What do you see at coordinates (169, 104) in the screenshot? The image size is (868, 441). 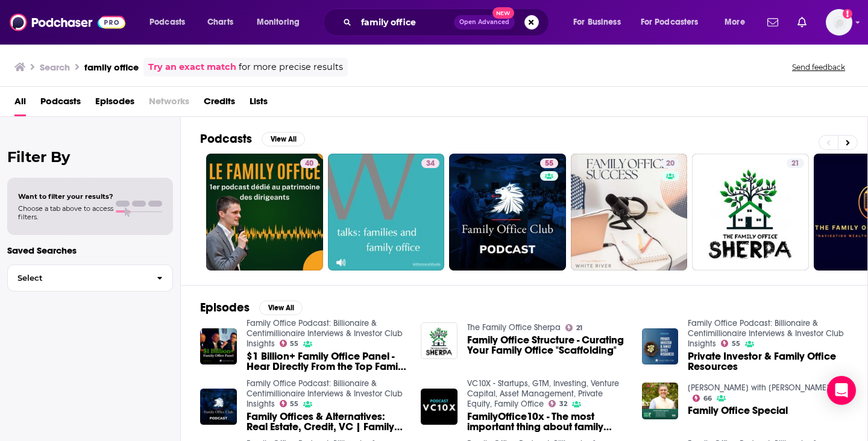 I see `span: Networks` at bounding box center [169, 104].